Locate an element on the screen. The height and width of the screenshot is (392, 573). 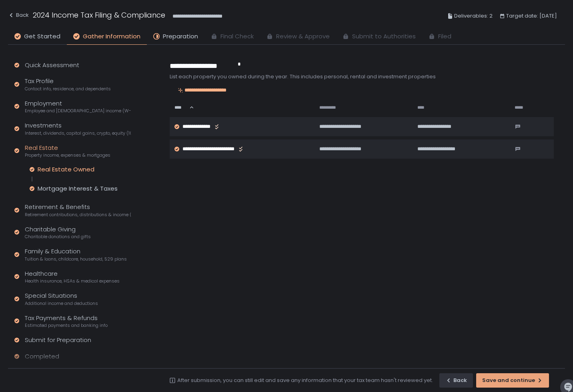
div: Family & Education is located at coordinates (75, 254).